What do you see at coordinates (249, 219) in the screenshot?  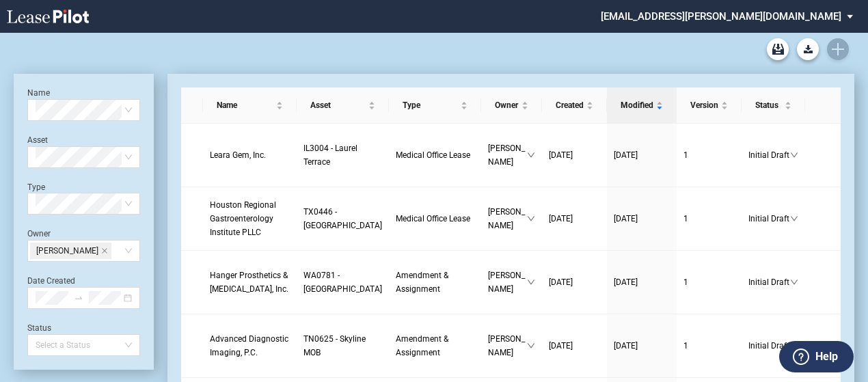 I see `a: Houston Regional Gastroenterology Institute PLLC` at bounding box center [249, 219].